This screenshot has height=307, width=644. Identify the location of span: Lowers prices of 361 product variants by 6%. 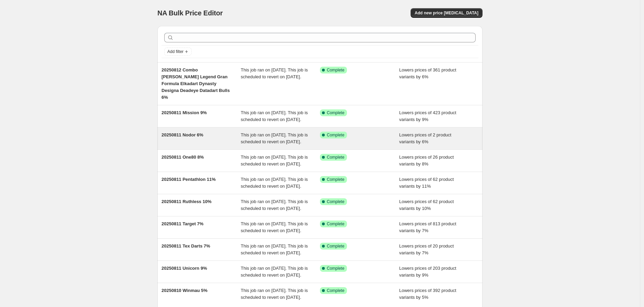
(428, 73).